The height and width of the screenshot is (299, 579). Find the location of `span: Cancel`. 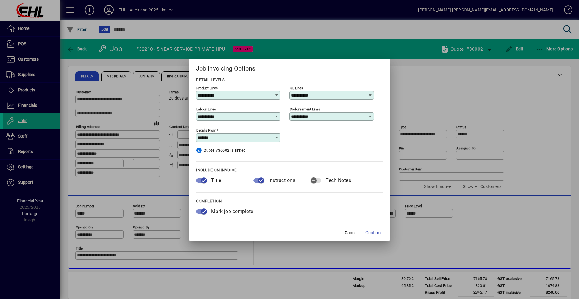

span: Cancel is located at coordinates (351, 233).